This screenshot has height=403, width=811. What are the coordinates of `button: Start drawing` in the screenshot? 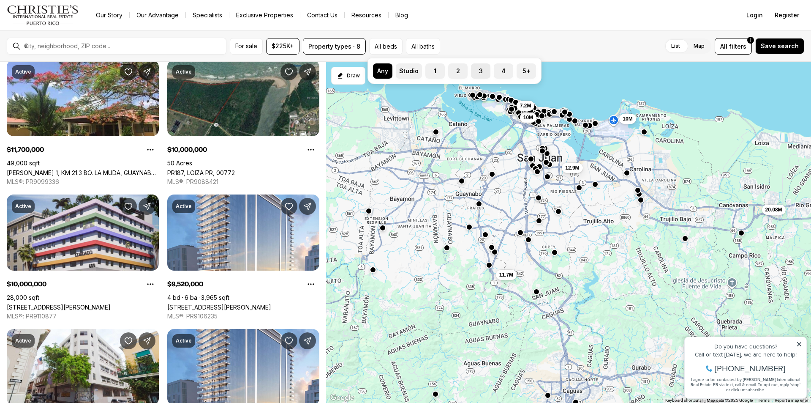 It's located at (348, 76).